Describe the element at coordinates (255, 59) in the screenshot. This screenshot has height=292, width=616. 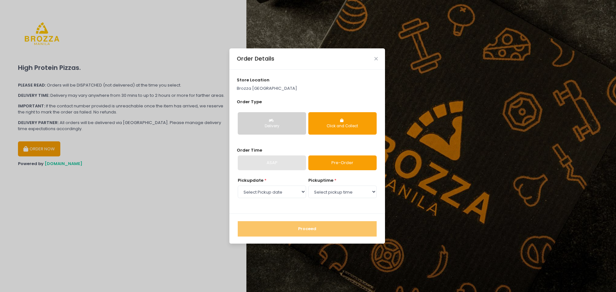
I see `div: Order Details` at that location.